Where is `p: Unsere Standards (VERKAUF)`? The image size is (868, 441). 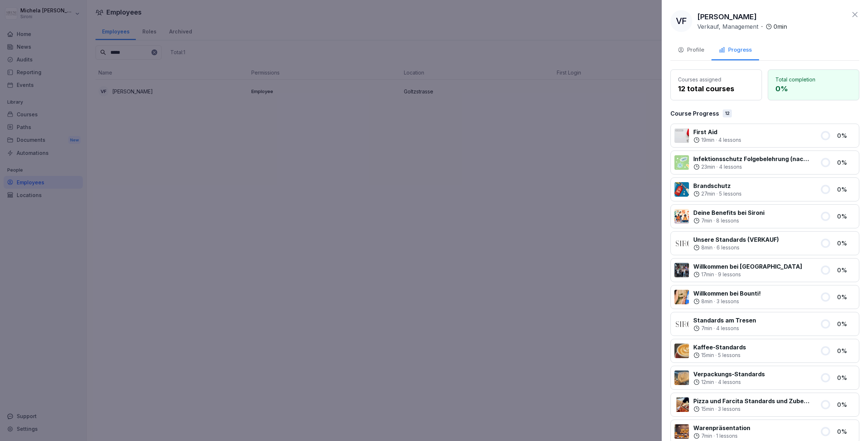 p: Unsere Standards (VERKAUF) is located at coordinates (737, 240).